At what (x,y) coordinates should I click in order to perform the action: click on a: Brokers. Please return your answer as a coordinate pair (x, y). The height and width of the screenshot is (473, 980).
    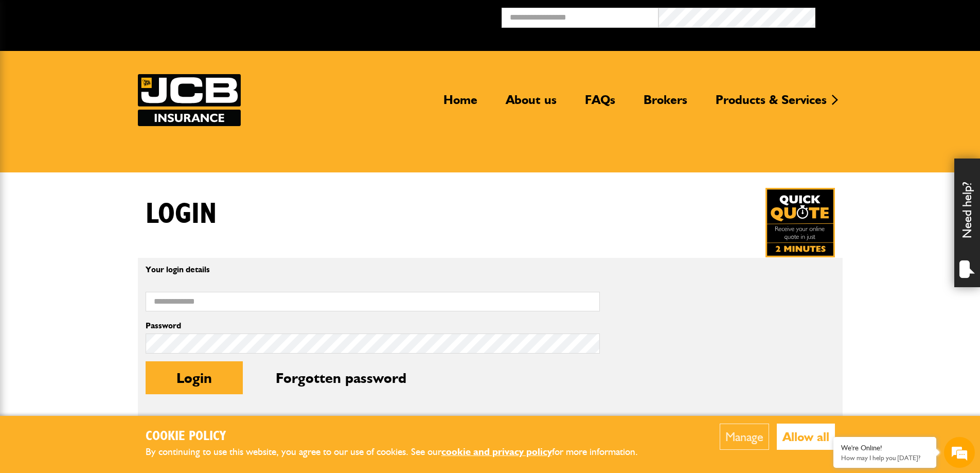
    Looking at the image, I should click on (666, 104).